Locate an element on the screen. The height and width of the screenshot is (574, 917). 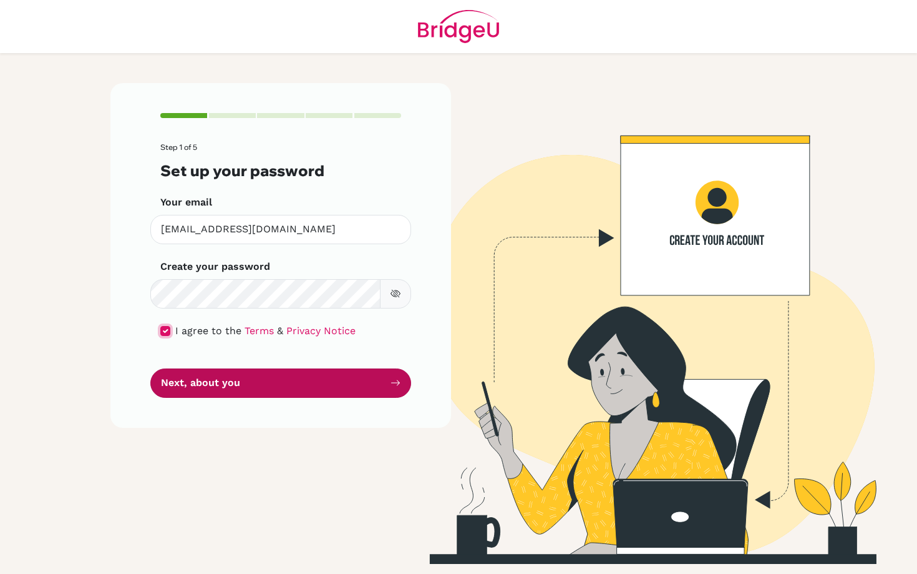
input: Insert your email* is located at coordinates (281, 229).